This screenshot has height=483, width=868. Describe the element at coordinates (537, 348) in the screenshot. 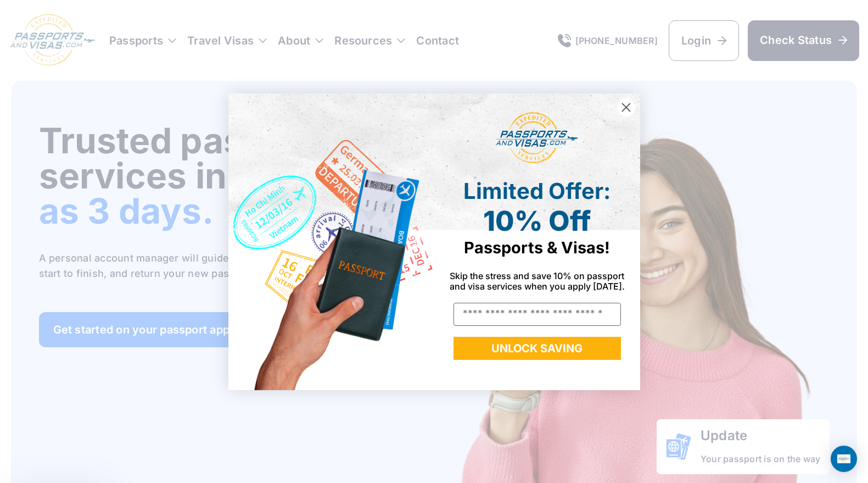

I see `button: UNLOCK SAVING` at that location.